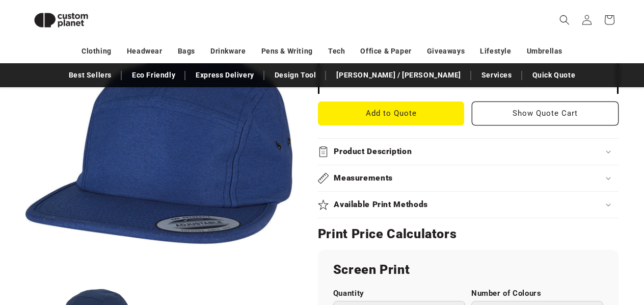  What do you see at coordinates (468, 204) in the screenshot?
I see `summary: Available Print Methods` at bounding box center [468, 204].